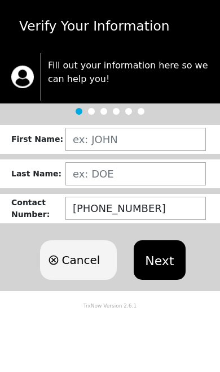  What do you see at coordinates (38, 139) in the screenshot?
I see `div: First Name :` at bounding box center [38, 139].